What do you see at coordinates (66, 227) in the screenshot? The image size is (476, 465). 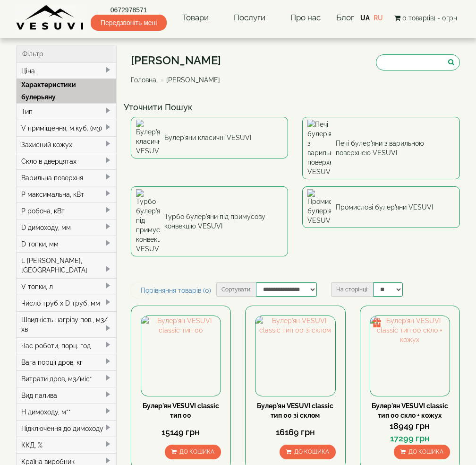 I see `div: D димоходу, мм` at bounding box center [66, 227].